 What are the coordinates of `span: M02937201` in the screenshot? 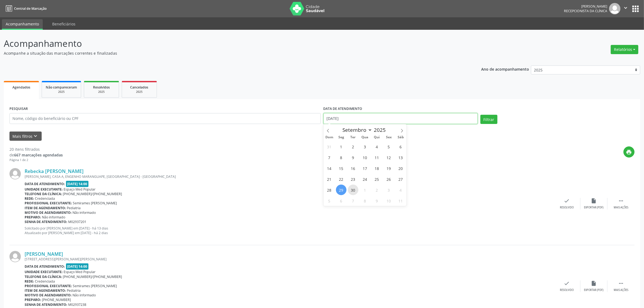 It's located at (78, 222).